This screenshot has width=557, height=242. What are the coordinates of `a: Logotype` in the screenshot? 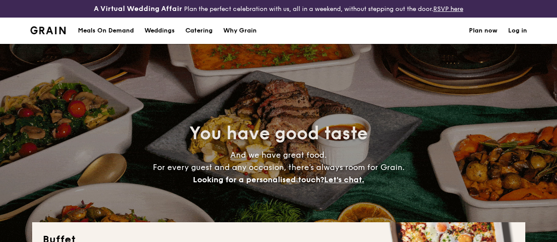 It's located at (48, 30).